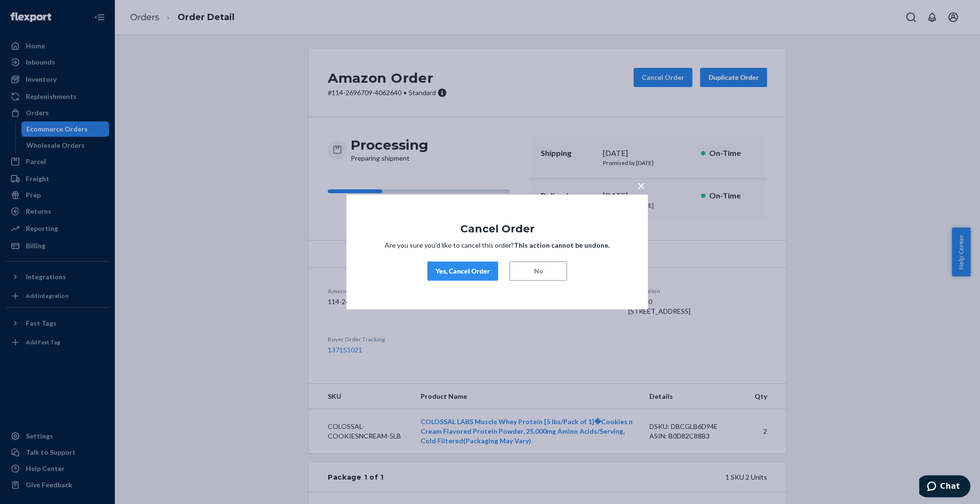 This screenshot has height=504, width=980. I want to click on div: Yes, Cancel Order, so click(463, 271).